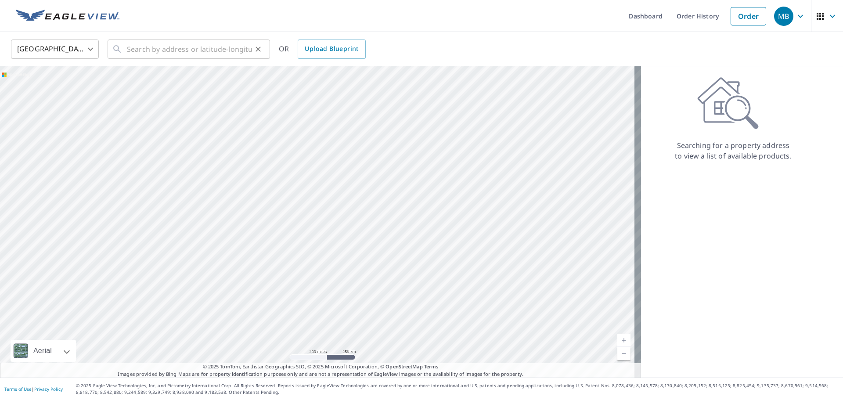  I want to click on a: OpenStreetMap, so click(404, 366).